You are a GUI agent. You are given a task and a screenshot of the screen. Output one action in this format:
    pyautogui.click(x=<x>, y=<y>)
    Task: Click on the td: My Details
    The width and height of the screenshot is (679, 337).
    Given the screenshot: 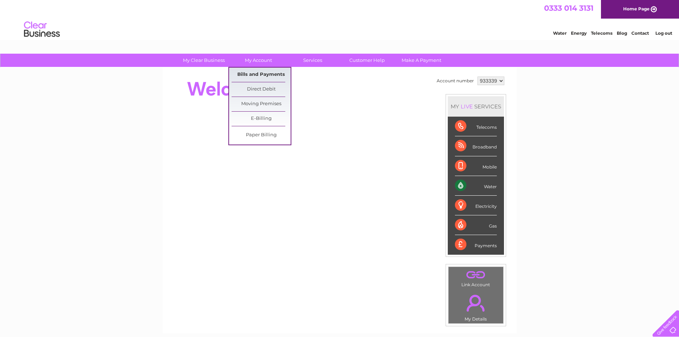 What is the action you would take?
    pyautogui.click(x=476, y=306)
    